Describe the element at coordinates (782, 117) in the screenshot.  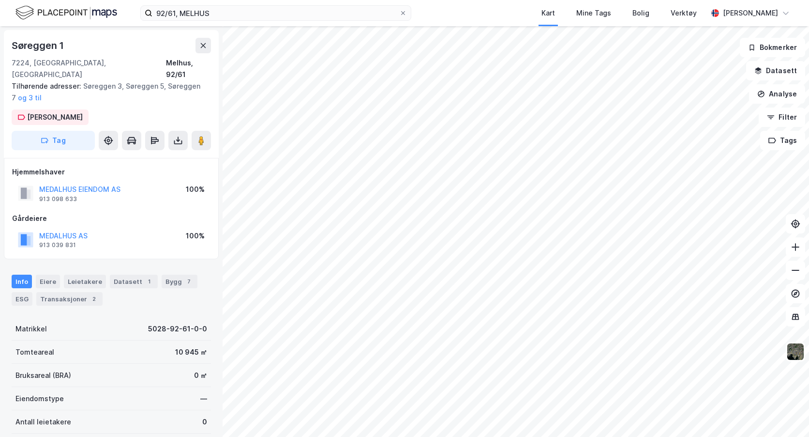
I see `button: Filter` at that location.